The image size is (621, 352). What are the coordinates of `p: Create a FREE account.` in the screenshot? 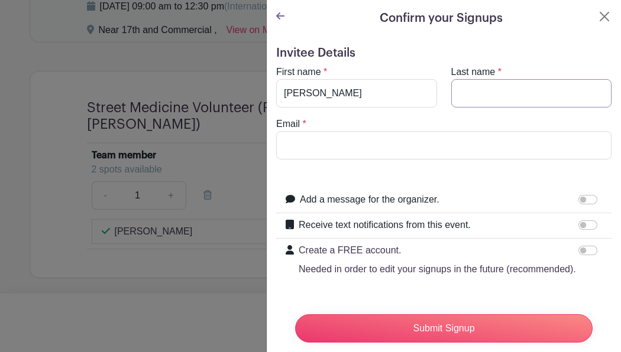 It's located at (437, 251).